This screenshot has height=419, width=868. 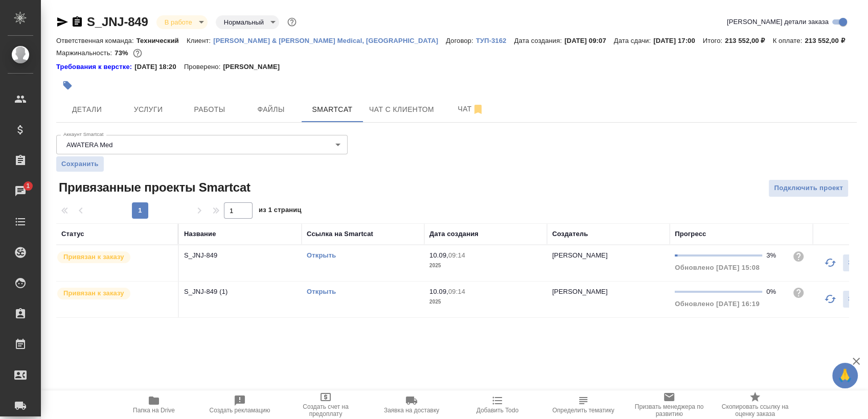 What do you see at coordinates (148, 109) in the screenshot?
I see `span: Услуги` at bounding box center [148, 109].